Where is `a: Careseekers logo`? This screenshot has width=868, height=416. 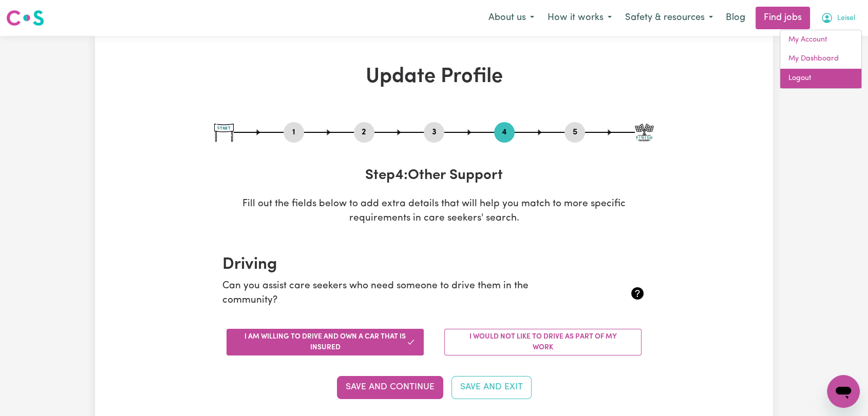
a: Careseekers logo is located at coordinates (25, 18).